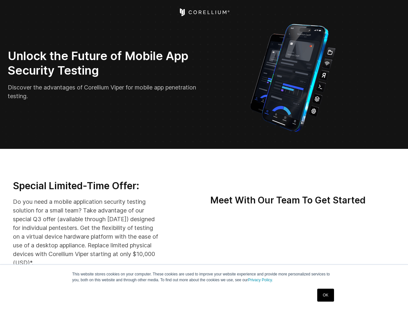 The width and height of the screenshot is (408, 310). Describe the element at coordinates (288, 200) in the screenshot. I see `strong: Meet With Our Team To Get Started` at that location.